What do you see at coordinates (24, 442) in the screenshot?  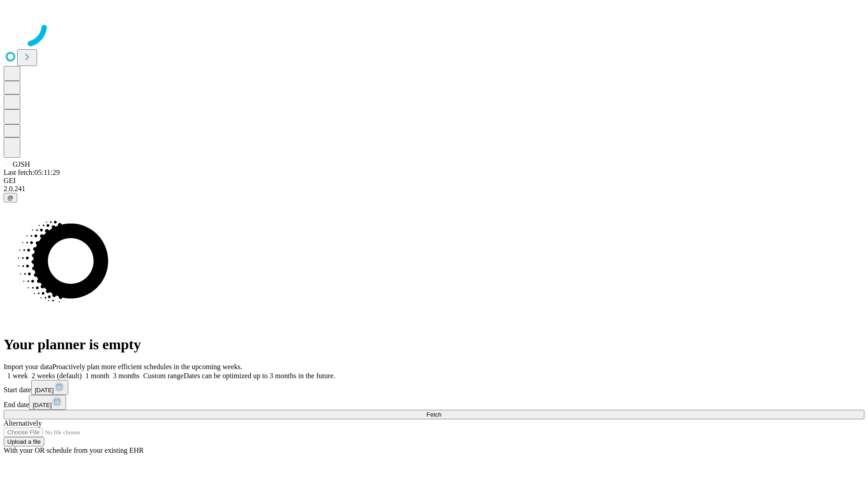 I see `button: Upload a file` at bounding box center [24, 442].